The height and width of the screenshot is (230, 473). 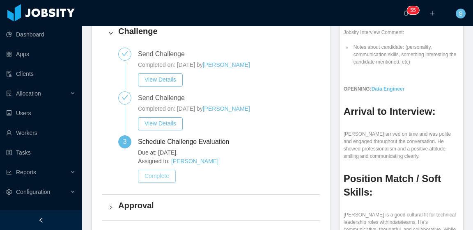 What do you see at coordinates (225, 161) in the screenshot?
I see `span: Assigned to:` at bounding box center [225, 161].